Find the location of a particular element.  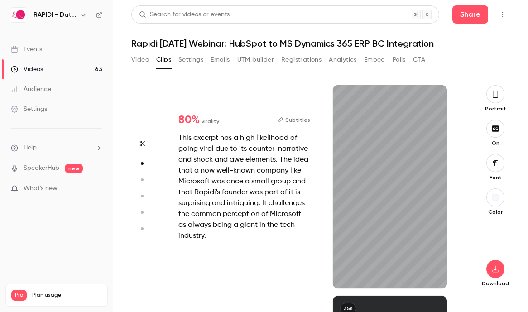

div: Videos is located at coordinates (27, 69).